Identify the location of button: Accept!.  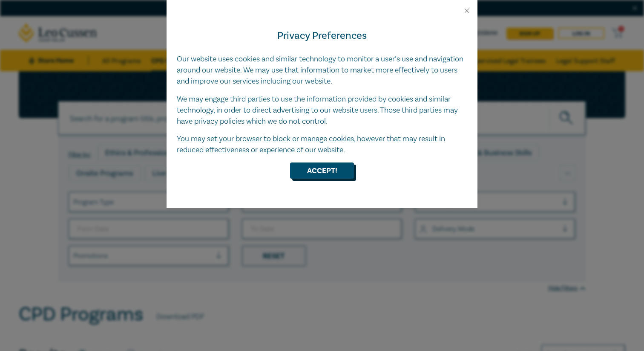
(322, 170).